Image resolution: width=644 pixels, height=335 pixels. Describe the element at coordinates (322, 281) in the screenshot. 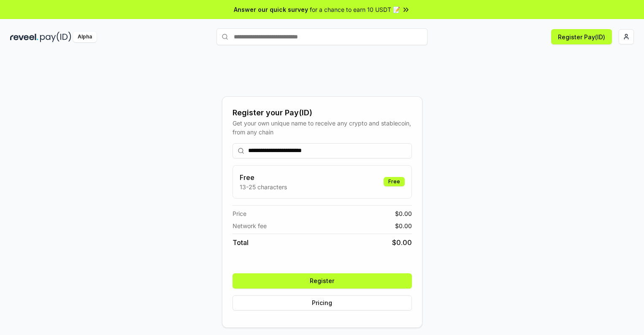

I see `button: Register` at that location.